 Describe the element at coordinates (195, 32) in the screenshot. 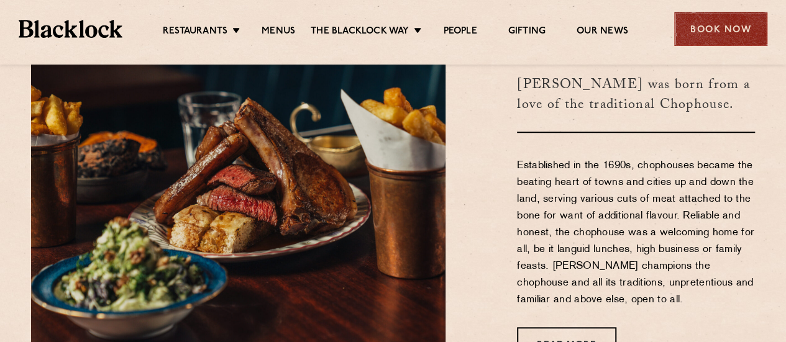

I see `a: Restaurants` at that location.